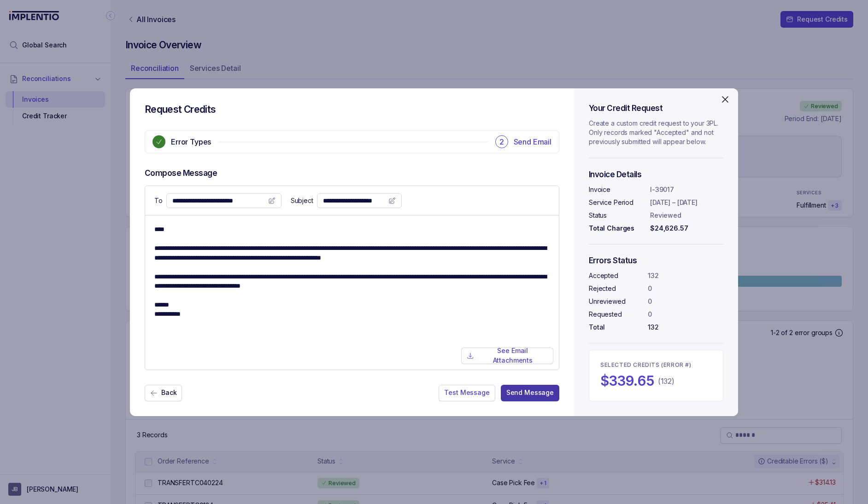  I want to click on p: $24,626.57, so click(687, 228).